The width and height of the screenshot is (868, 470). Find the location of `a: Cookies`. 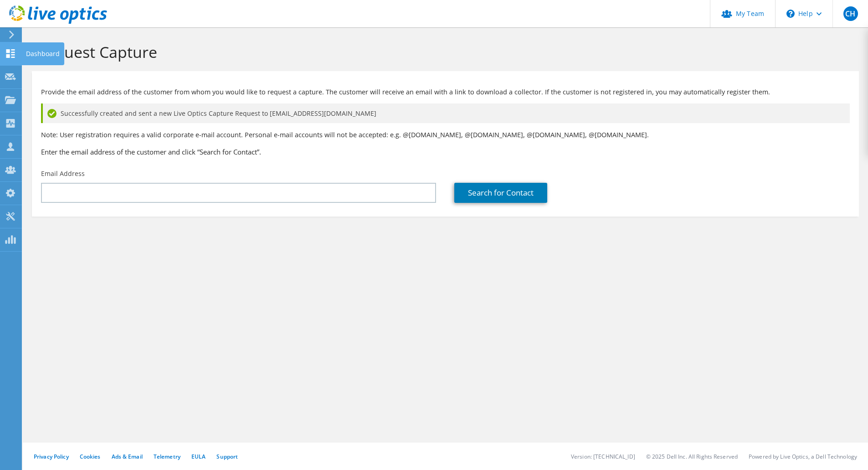

a: Cookies is located at coordinates (90, 456).